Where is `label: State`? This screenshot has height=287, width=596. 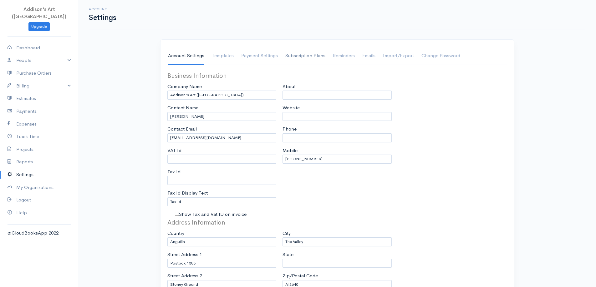 label: State is located at coordinates (288, 255).